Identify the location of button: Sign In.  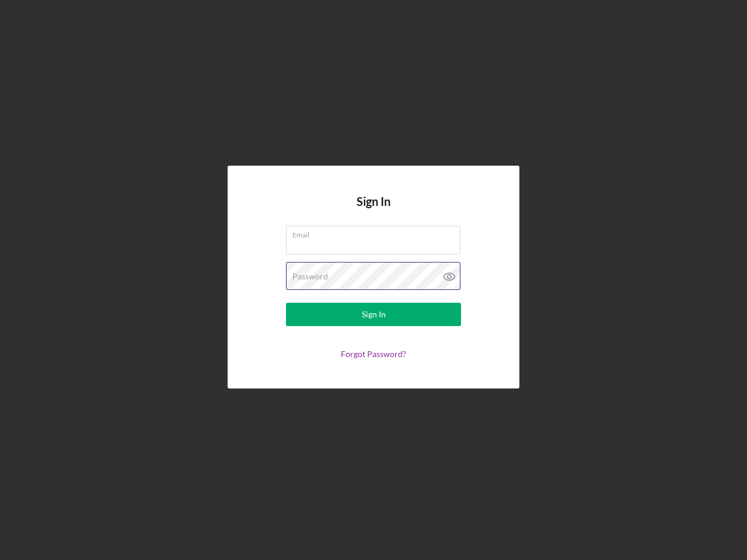
(373, 315).